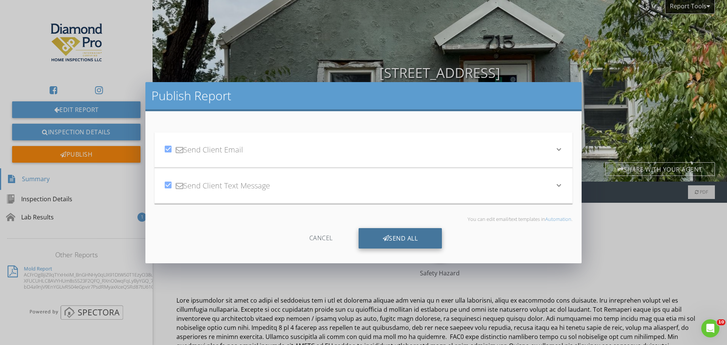 This screenshot has height=345, width=727. I want to click on a: Automation, so click(558, 219).